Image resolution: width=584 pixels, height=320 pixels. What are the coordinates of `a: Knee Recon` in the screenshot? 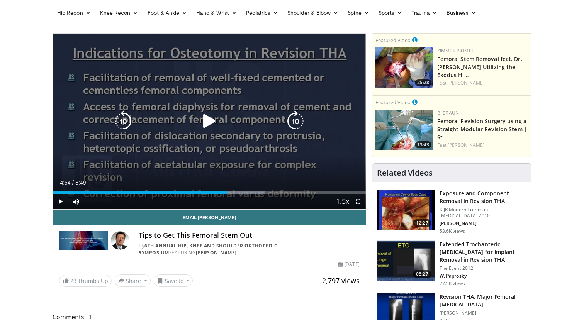 It's located at (119, 13).